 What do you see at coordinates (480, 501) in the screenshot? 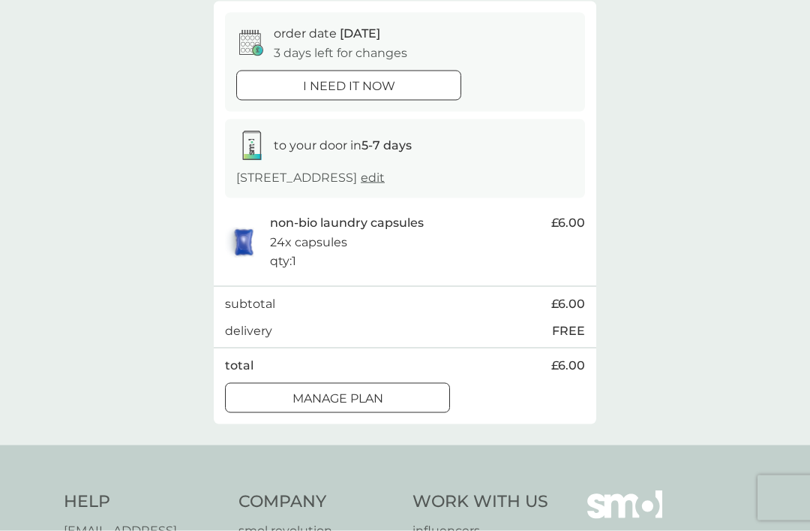
I see `h4: Work With Us` at bounding box center [480, 501].